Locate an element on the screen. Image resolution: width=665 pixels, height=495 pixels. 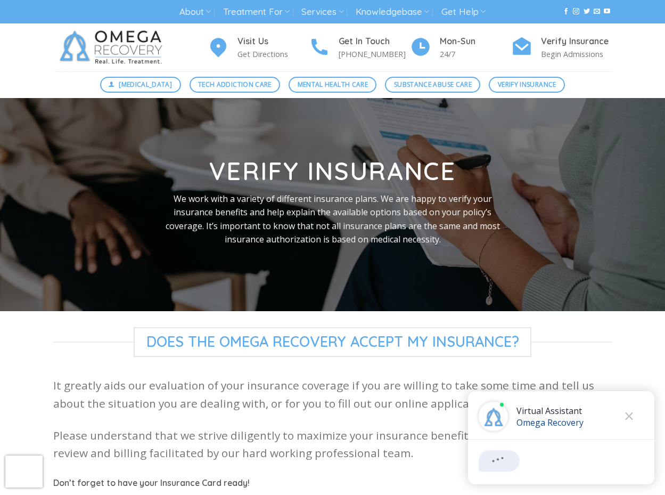
p: We work with a variety of different insurance plans. We are happy to verify your insurance benefi... is located at coordinates (333, 219).